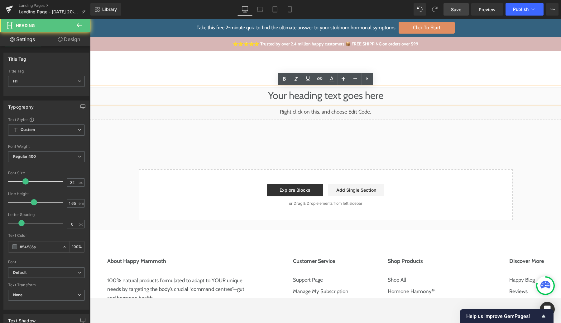  Describe the element at coordinates (506, 316) in the screenshot. I see `button: Show survey - Help us improve GemPages!` at that location.